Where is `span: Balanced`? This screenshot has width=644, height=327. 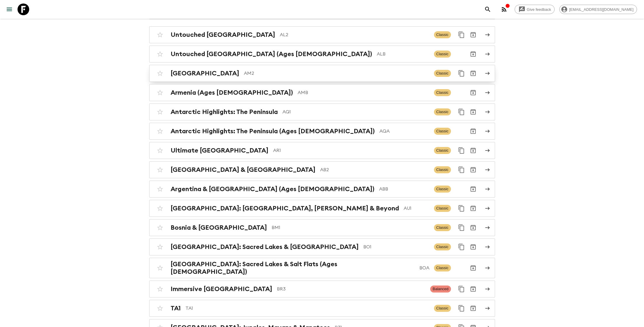
span: Balanced is located at coordinates (440, 289).